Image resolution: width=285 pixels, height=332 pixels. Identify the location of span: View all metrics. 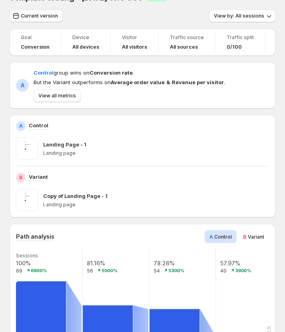
(57, 96).